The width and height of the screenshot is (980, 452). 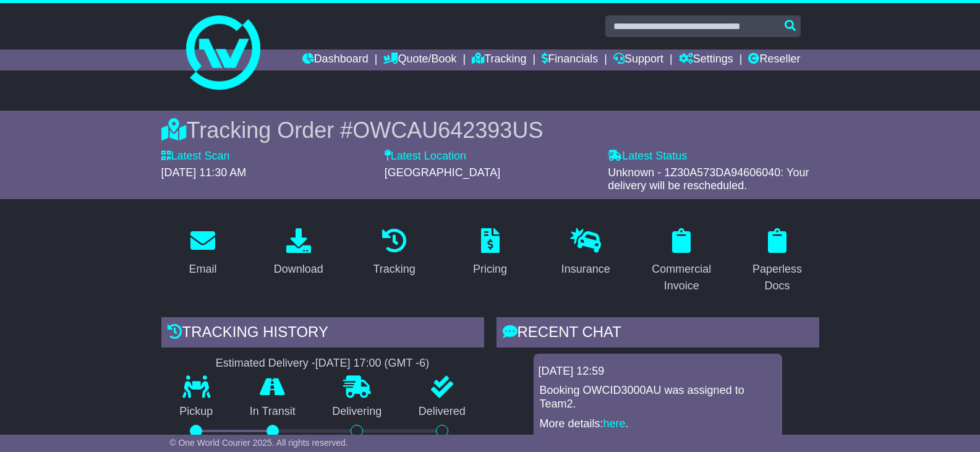 What do you see at coordinates (681, 278) in the screenshot?
I see `div: Commercial Invoice` at bounding box center [681, 278].